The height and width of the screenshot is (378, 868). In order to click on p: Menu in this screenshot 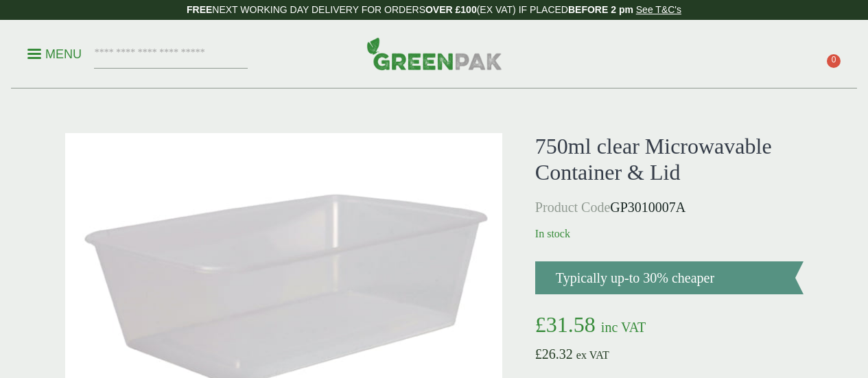, I will do `click(54, 54)`.